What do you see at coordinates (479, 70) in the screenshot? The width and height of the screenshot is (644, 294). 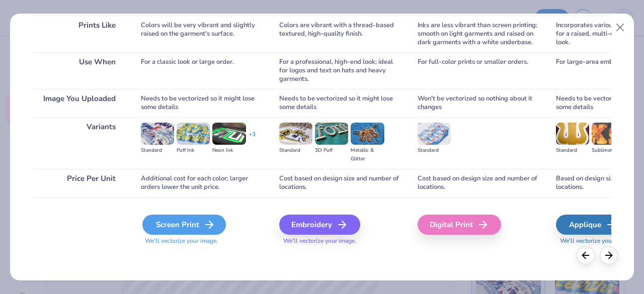 I see `div: For full-color prints or smaller orders.` at bounding box center [479, 70].